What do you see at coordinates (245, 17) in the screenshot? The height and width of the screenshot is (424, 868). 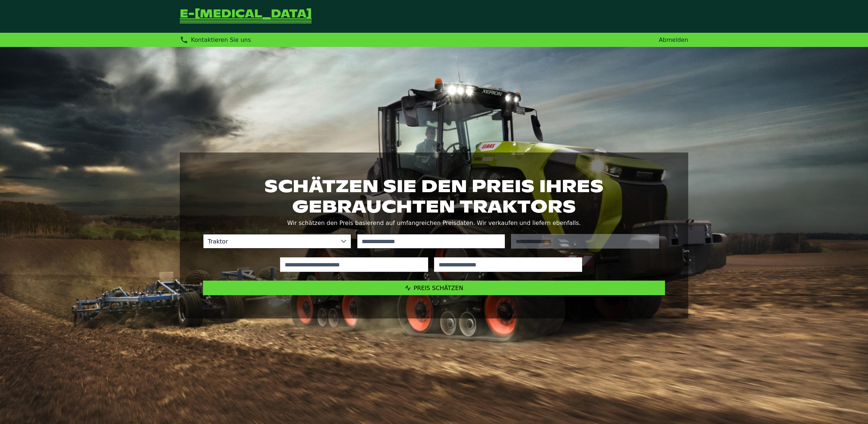 I see `a: Zurück zur Startseite` at bounding box center [245, 17].